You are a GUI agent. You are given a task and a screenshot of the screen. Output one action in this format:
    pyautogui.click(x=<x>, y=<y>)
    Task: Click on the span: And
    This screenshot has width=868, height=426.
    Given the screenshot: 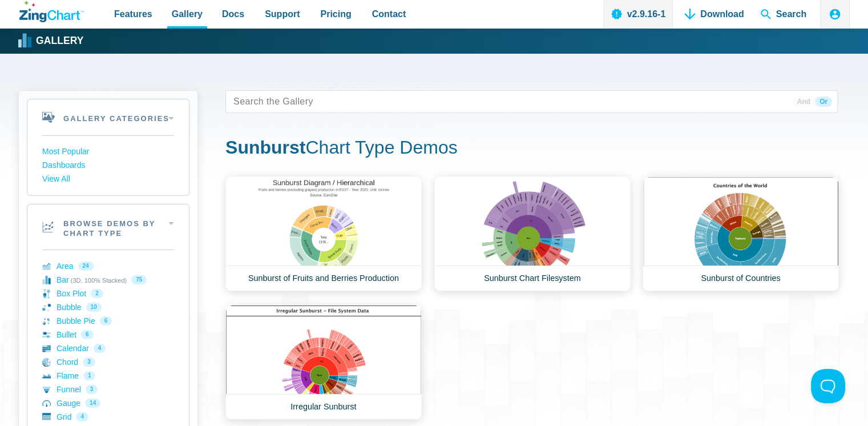 What is the action you would take?
    pyautogui.click(x=804, y=101)
    